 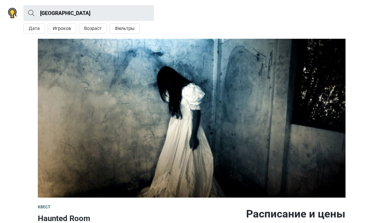 What do you see at coordinates (296, 214) in the screenshot?
I see `h2: Расписание и цены` at bounding box center [296, 214].